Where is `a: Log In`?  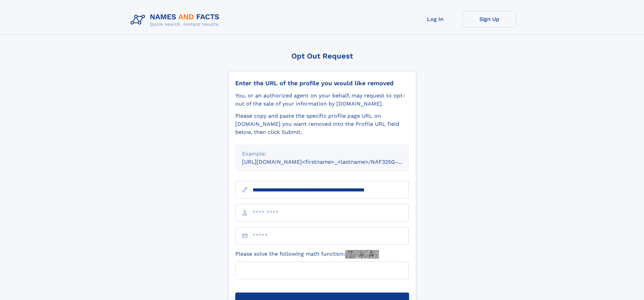
a: Log In is located at coordinates (435, 19).